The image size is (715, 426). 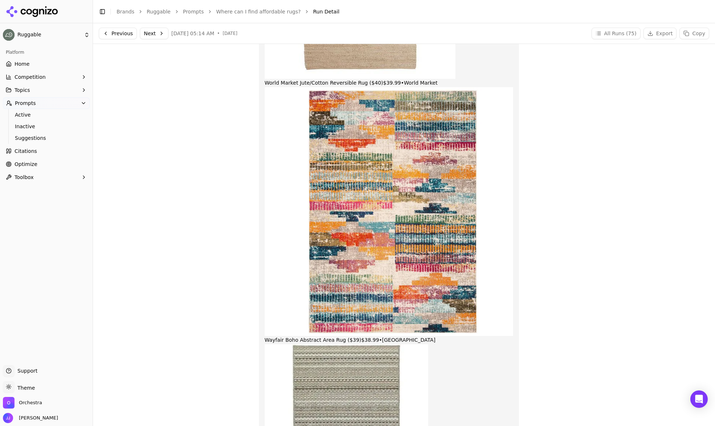 What do you see at coordinates (24, 177) in the screenshot?
I see `span: Toolbox` at bounding box center [24, 177].